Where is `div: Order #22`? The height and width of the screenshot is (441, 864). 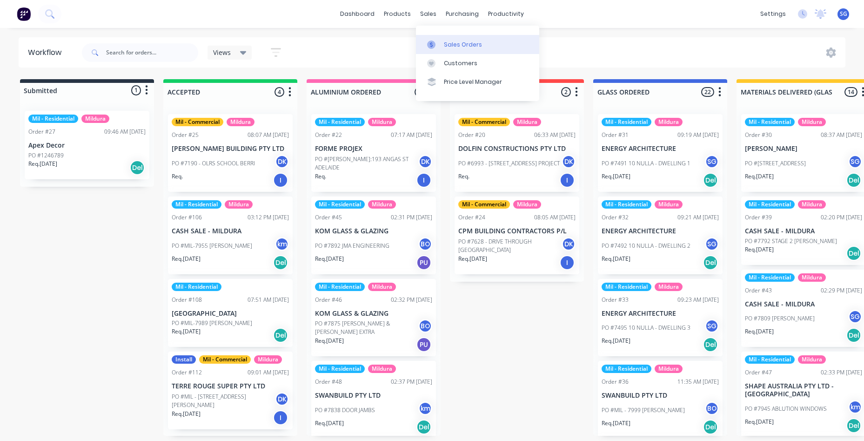 div: Order #22 is located at coordinates (328, 135).